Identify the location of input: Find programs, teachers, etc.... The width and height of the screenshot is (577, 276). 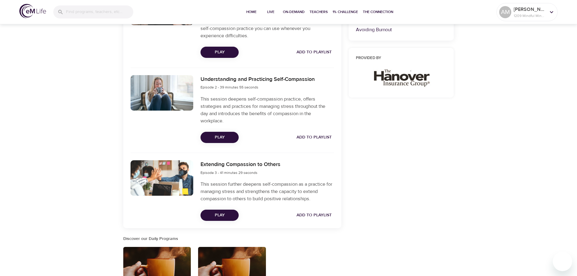
(100, 12).